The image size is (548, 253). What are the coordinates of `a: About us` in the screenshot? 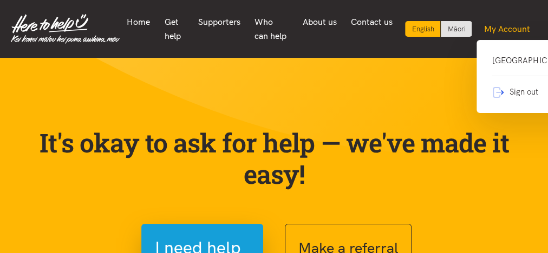 It's located at (319, 22).